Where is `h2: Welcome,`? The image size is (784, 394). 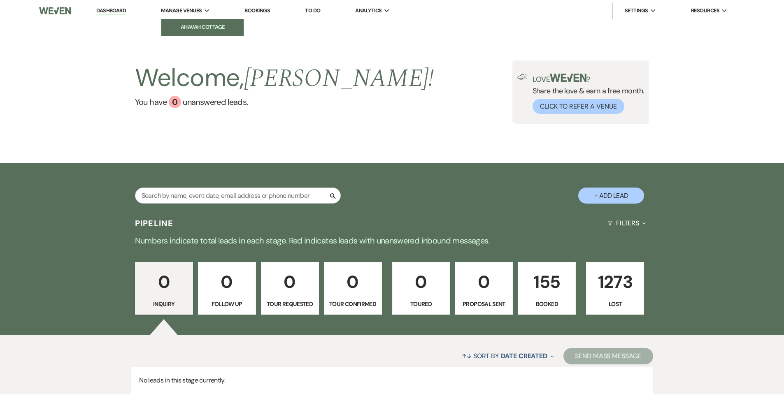
h2: Welcome, is located at coordinates (285, 78).